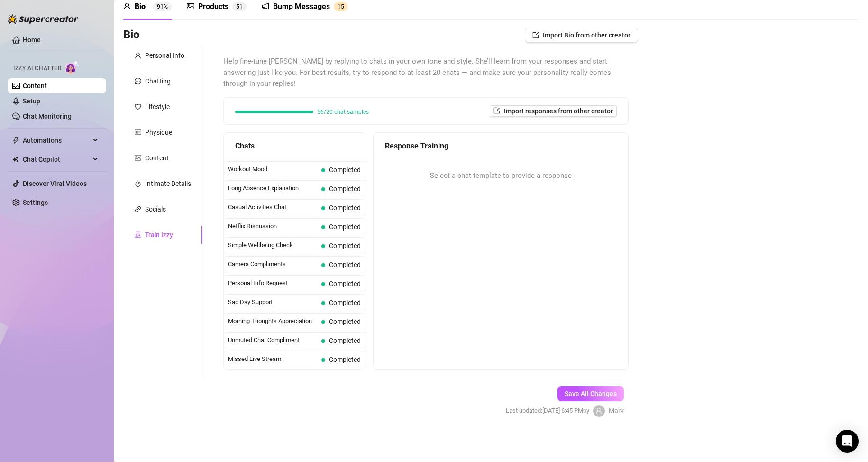 This screenshot has width=868, height=462. What do you see at coordinates (272, 321) in the screenshot?
I see `span: Morning Thoughts Appreciation` at bounding box center [272, 321].